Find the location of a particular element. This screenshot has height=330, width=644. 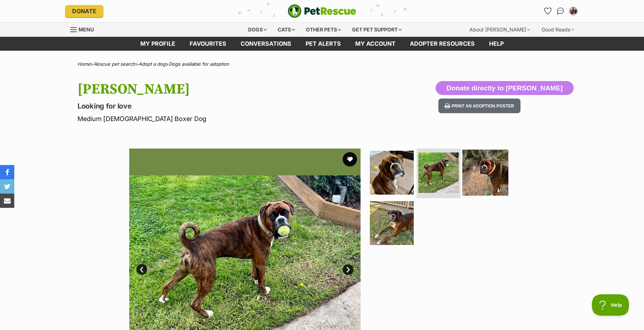

div: Dogs is located at coordinates (258, 29).